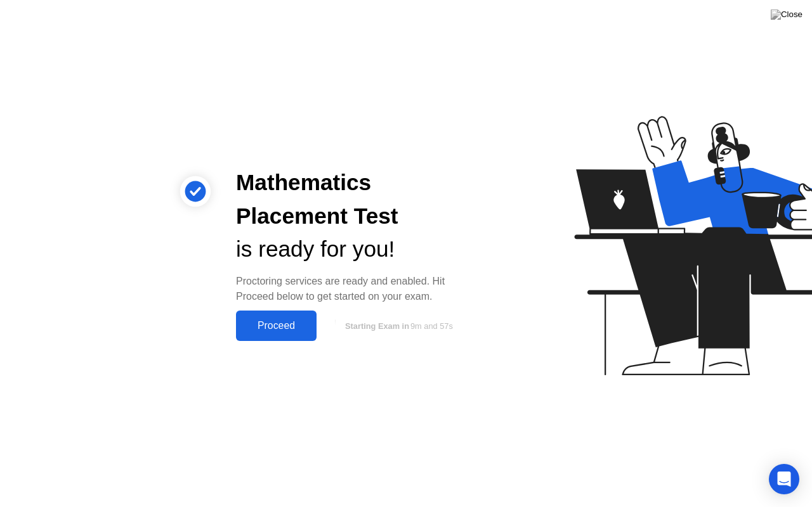 The image size is (812, 507). I want to click on div: Proceed, so click(276, 326).